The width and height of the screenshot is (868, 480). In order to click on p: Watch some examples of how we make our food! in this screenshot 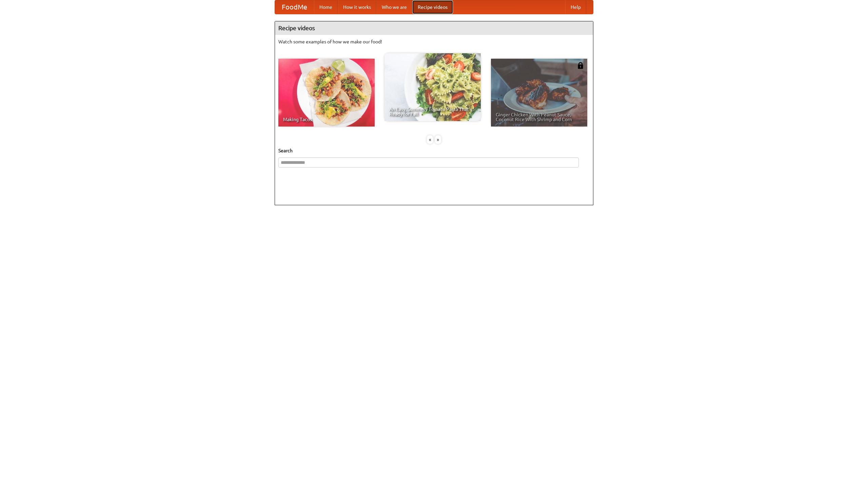, I will do `click(434, 42)`.